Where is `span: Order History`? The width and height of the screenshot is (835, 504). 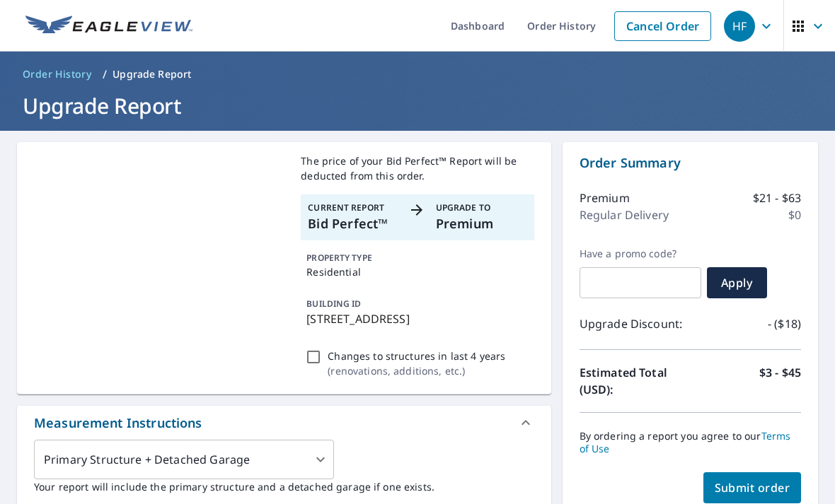 span: Order History is located at coordinates (57, 74).